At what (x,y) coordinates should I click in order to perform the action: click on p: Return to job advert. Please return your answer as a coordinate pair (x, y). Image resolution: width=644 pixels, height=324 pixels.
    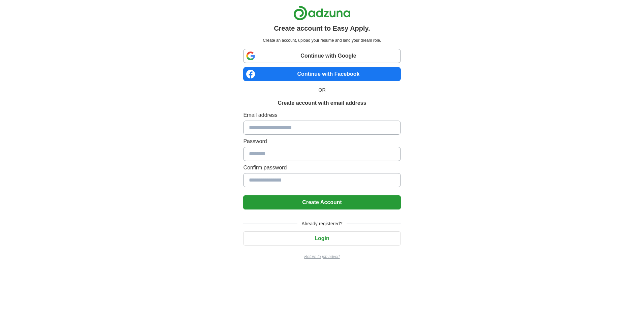
    Looking at the image, I should click on (322, 257).